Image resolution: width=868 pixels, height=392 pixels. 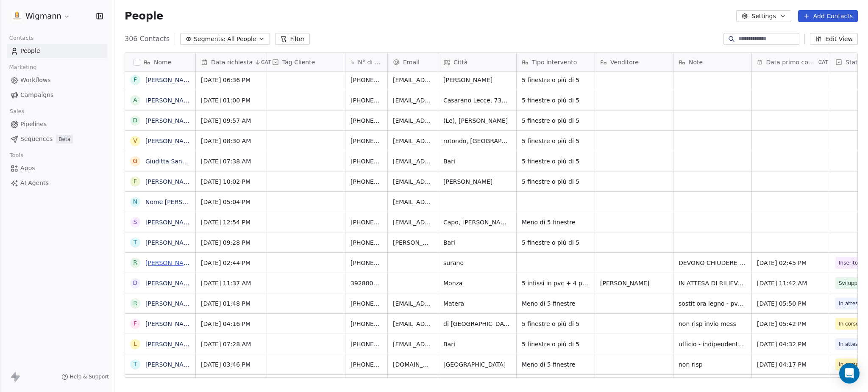 What do you see at coordinates (57, 124) in the screenshot?
I see `a: Pipelines` at bounding box center [57, 124].